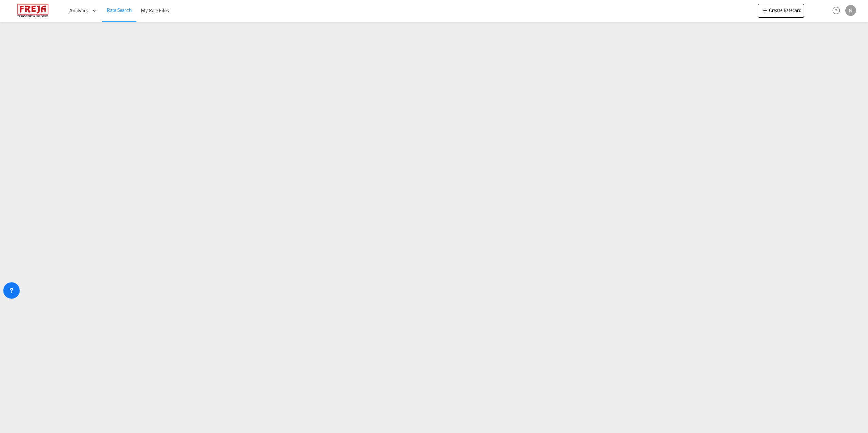 This screenshot has height=433, width=868. I want to click on img: 586607c025bf11f083711d99603023e7.png, so click(33, 11).